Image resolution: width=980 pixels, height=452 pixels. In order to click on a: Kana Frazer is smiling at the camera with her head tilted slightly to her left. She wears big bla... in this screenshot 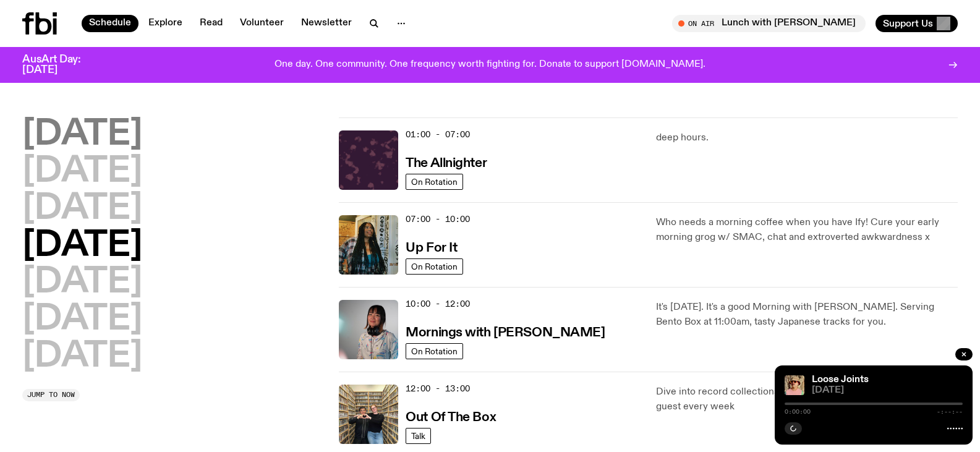, I will do `click(368, 329)`.